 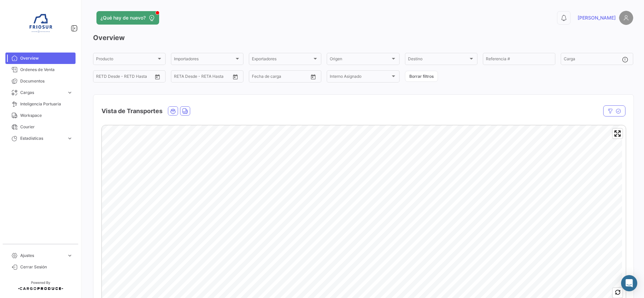 I want to click on span: ¿Qué hay de nuevo?, so click(x=123, y=18).